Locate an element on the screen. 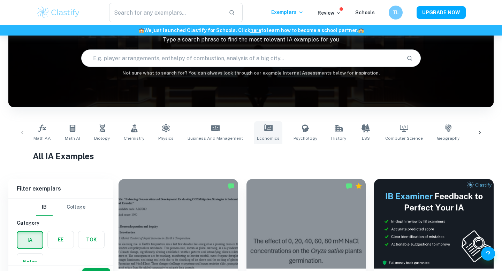  h1: All IA Examples is located at coordinates (251, 156).